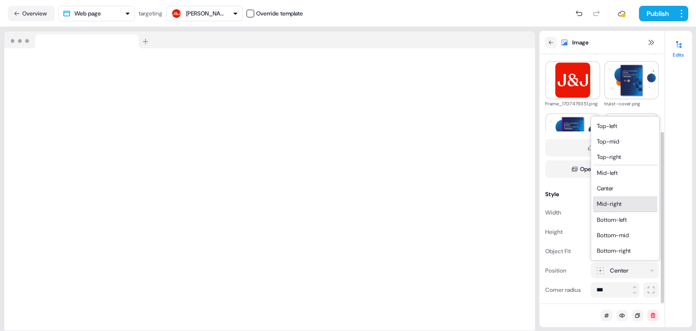  I want to click on span: Bottom-mid, so click(613, 236).